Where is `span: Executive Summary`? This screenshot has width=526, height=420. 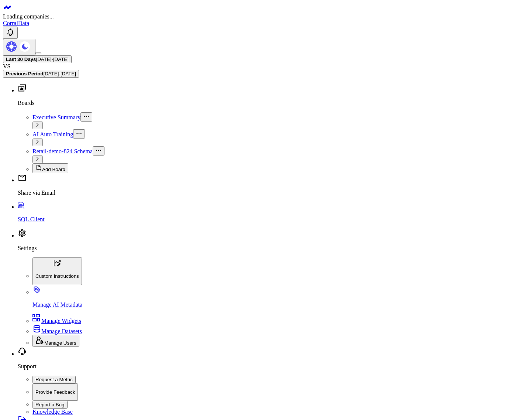
span: Executive Summary is located at coordinates (56, 117).